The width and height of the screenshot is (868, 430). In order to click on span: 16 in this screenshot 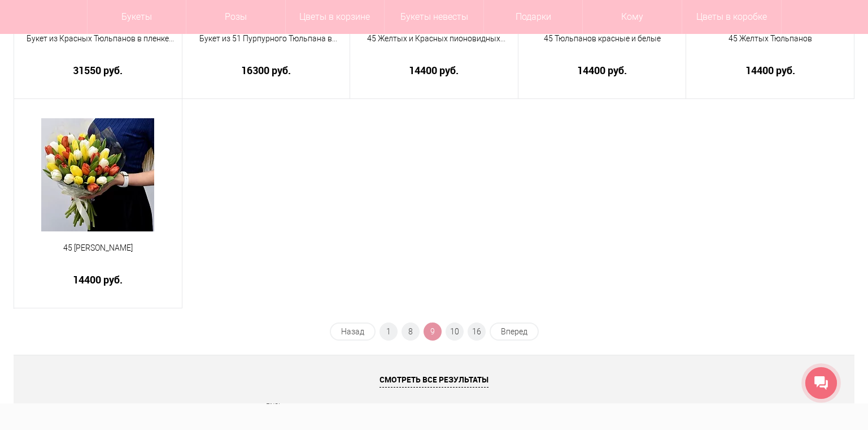, I will do `click(477, 331)`.